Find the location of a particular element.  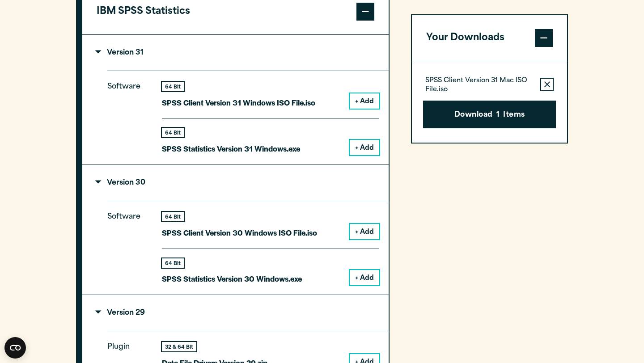

p: SPSS Client Version 31 Windows ISO File.iso is located at coordinates (238, 103).